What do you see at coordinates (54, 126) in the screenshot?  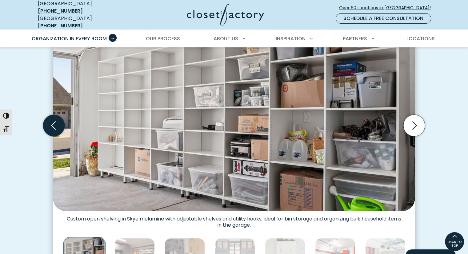 I see `button: Previous slide` at bounding box center [54, 126].